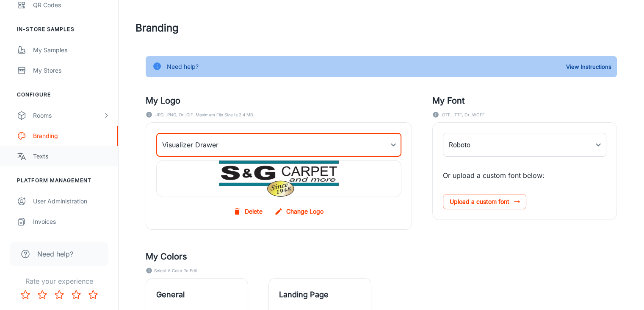 This screenshot has height=310, width=644. What do you see at coordinates (320, 294) in the screenshot?
I see `span: Landing Page` at bounding box center [320, 294].